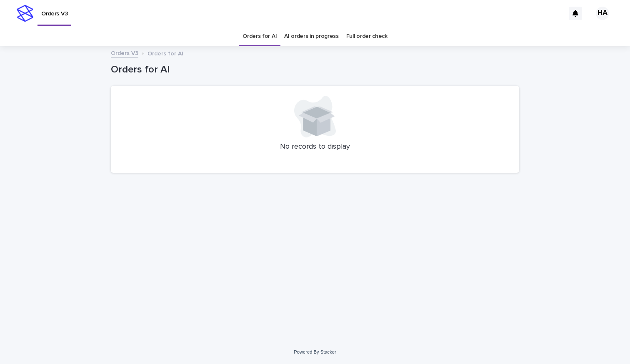 This screenshot has width=630, height=364. What do you see at coordinates (315, 69) in the screenshot?
I see `h1: Orders for AI` at bounding box center [315, 69].